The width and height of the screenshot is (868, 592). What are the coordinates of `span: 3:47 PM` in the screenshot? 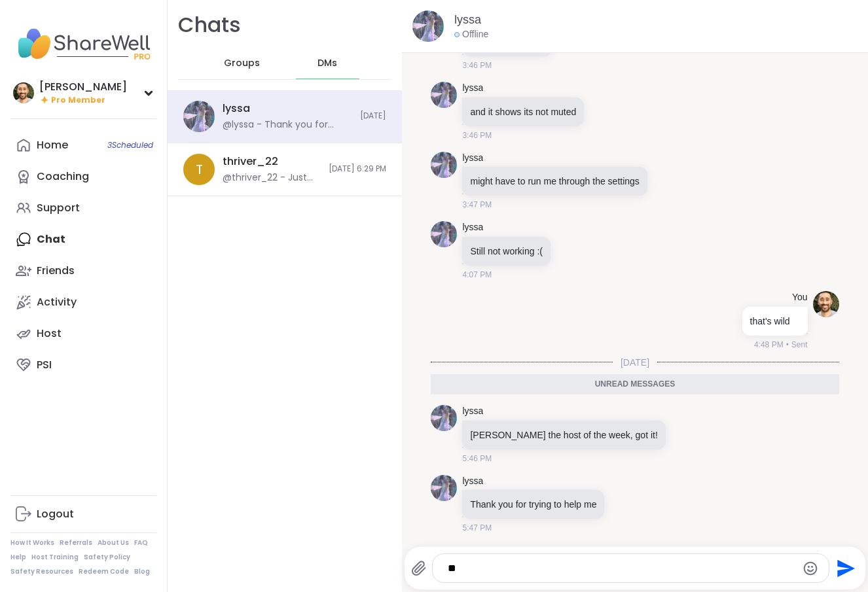 It's located at (476, 205).